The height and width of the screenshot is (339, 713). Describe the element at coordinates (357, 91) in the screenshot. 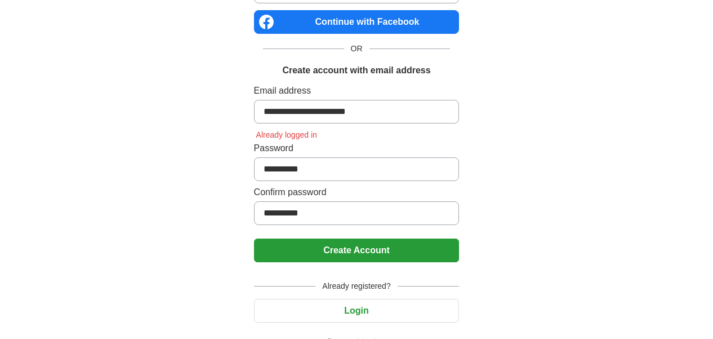

I see `label: Email address` at that location.